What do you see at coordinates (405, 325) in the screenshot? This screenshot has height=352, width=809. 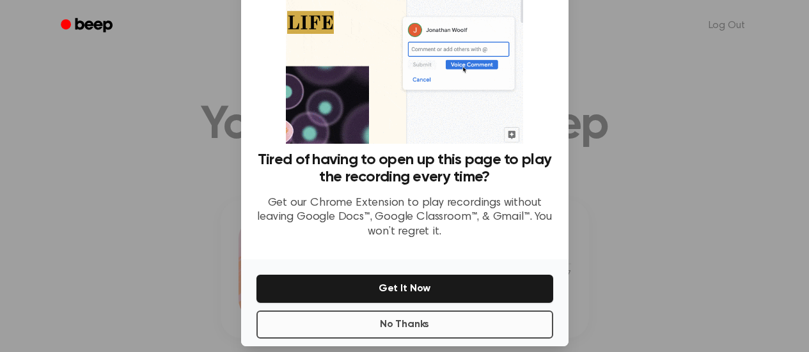 I see `button: No Thanks` at bounding box center [405, 325].